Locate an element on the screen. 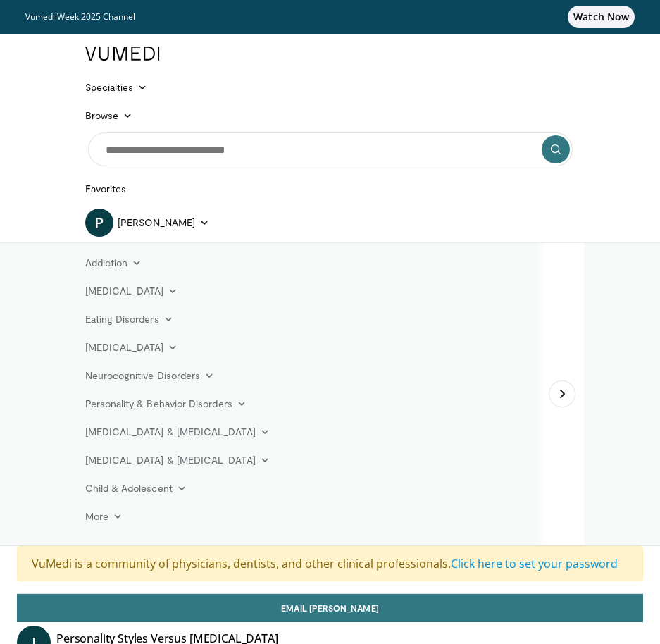  a: More is located at coordinates (103, 516).